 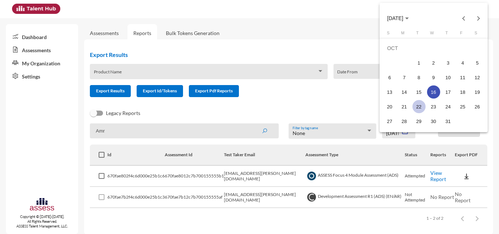 What do you see at coordinates (477, 92) in the screenshot?
I see `div: 19` at bounding box center [477, 92].